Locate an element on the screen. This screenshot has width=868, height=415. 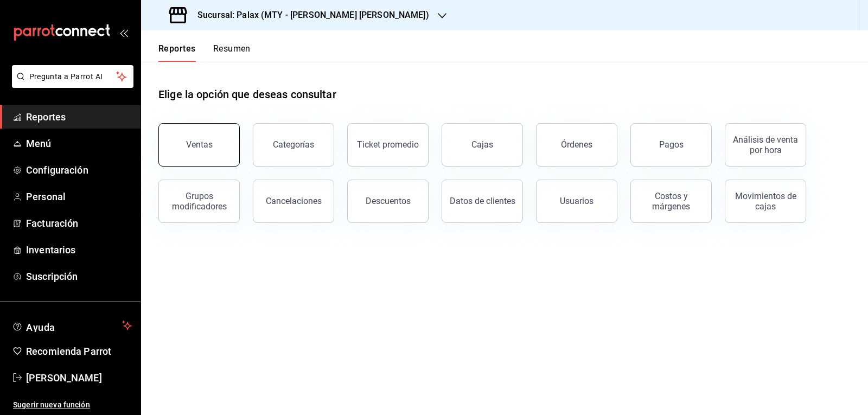
button: Cancelaciones is located at coordinates (294, 201).